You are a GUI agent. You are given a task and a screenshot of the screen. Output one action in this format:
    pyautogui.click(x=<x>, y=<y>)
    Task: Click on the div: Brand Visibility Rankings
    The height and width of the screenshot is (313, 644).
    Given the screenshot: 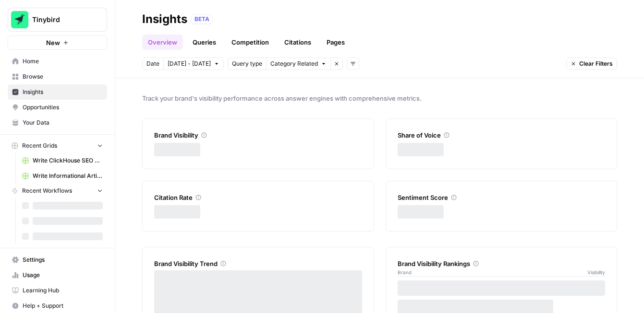 What is the action you would take?
    pyautogui.click(x=502, y=264)
    